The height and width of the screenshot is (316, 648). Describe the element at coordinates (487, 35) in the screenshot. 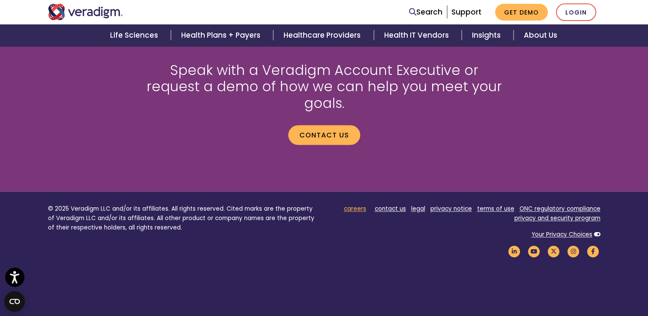

I see `a: Insights` at that location.